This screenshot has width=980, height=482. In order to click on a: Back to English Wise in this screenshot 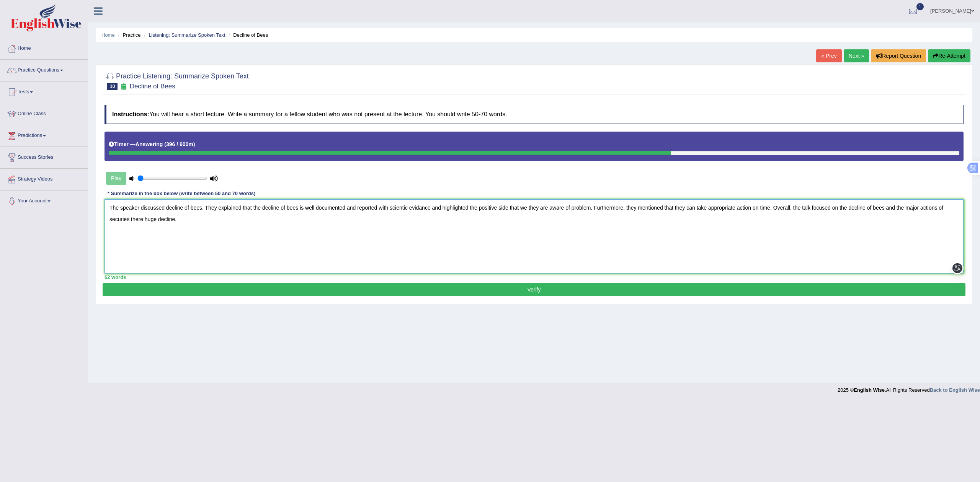, I will do `click(955, 390)`.